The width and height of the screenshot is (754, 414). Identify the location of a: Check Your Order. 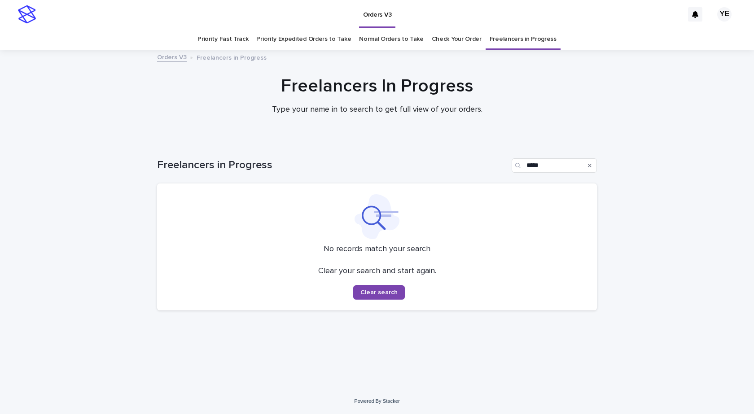
(456, 39).